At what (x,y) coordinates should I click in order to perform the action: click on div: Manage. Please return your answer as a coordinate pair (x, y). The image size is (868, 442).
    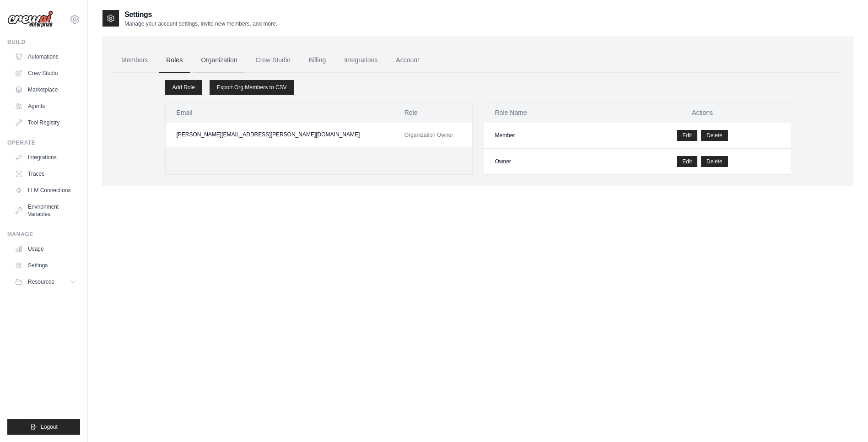
    Looking at the image, I should click on (43, 234).